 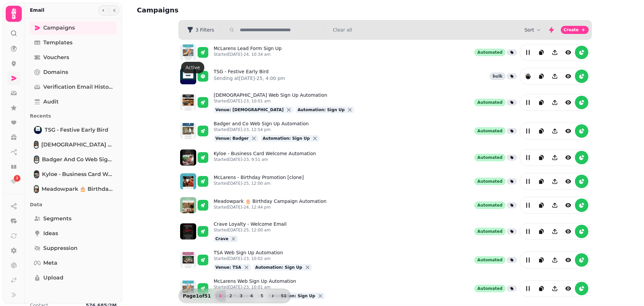 I want to click on span: Ideas, so click(x=51, y=233).